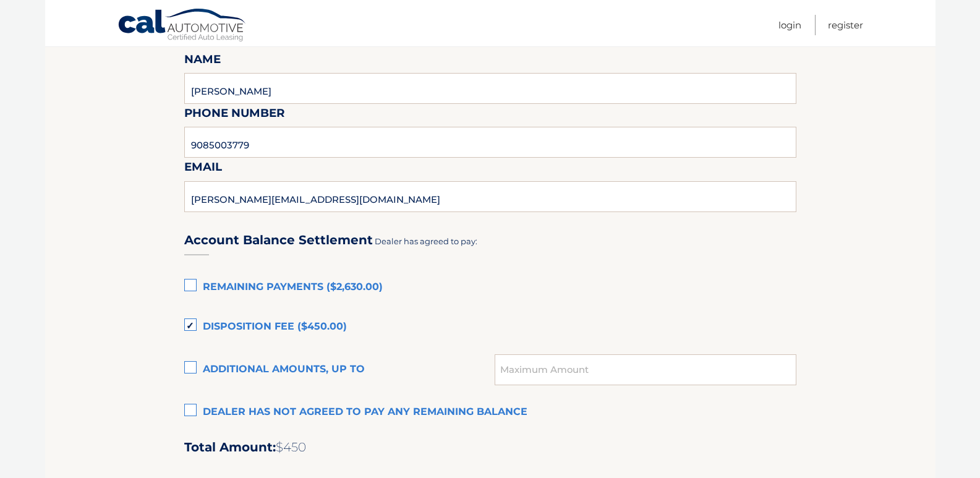 The image size is (980, 478). What do you see at coordinates (235, 115) in the screenshot?
I see `label: Phone Number` at bounding box center [235, 115].